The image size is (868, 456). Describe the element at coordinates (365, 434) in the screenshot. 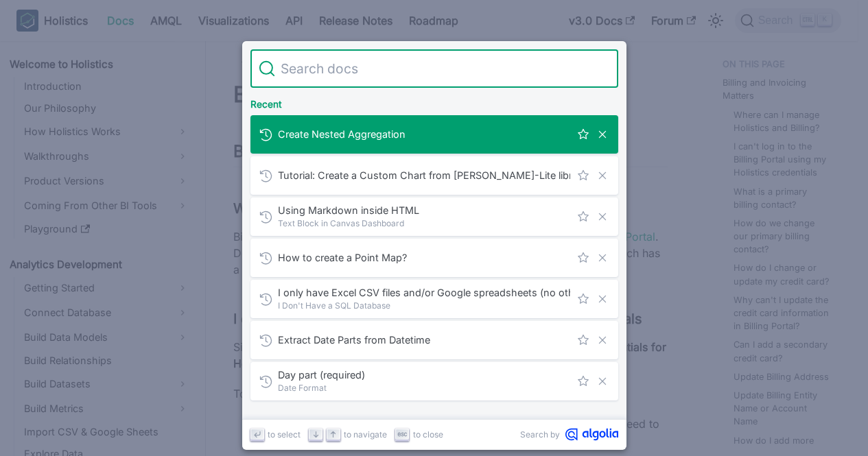

I see `span: to navigate` at that location.